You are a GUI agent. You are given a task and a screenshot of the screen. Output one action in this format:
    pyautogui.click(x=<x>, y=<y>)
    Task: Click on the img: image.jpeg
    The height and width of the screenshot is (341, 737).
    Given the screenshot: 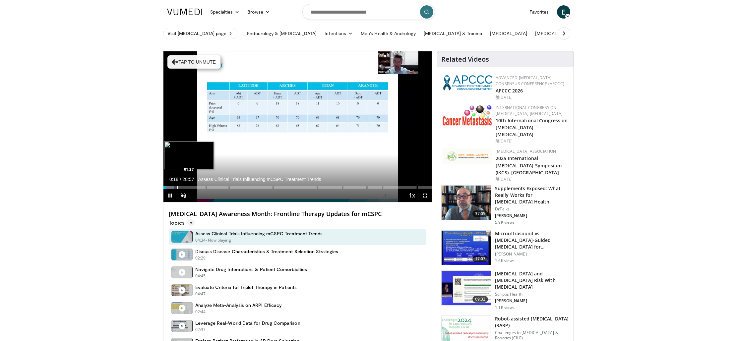 What is the action you would take?
    pyautogui.click(x=189, y=155)
    